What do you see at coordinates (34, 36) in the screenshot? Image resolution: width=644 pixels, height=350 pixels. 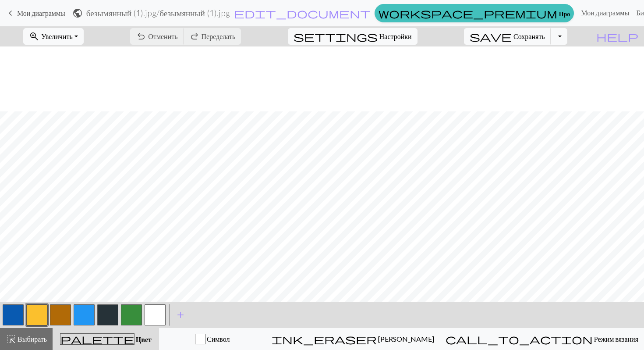 I see `span: zoom_in` at bounding box center [34, 36].